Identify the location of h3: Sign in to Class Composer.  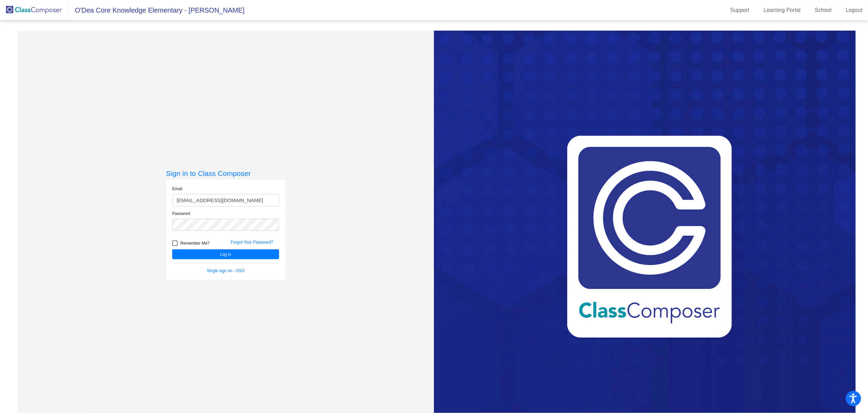
(226, 173).